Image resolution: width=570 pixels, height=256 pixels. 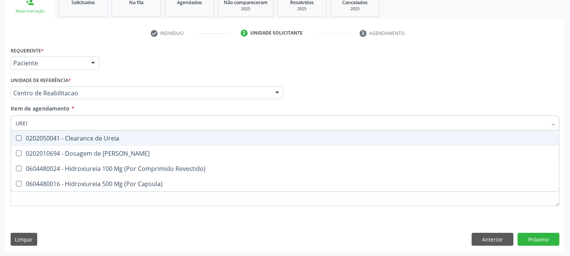 What do you see at coordinates (244, 33) in the screenshot?
I see `div: 2` at bounding box center [244, 33].